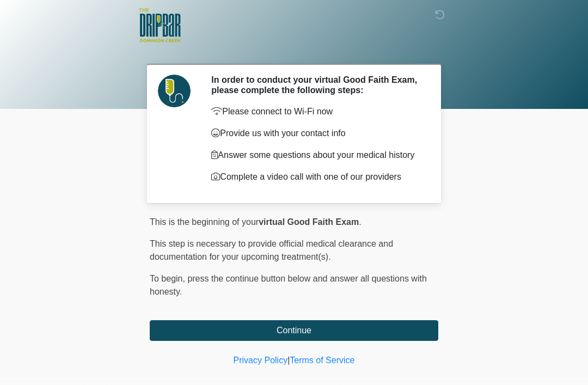 The image size is (588, 385). Describe the element at coordinates (316, 155) in the screenshot. I see `p: Answer some questions about your medical history` at that location.